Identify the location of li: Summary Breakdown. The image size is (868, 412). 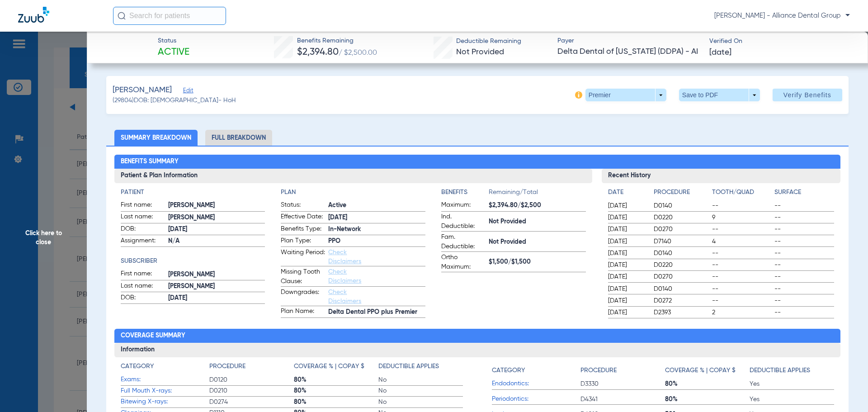
(156, 138).